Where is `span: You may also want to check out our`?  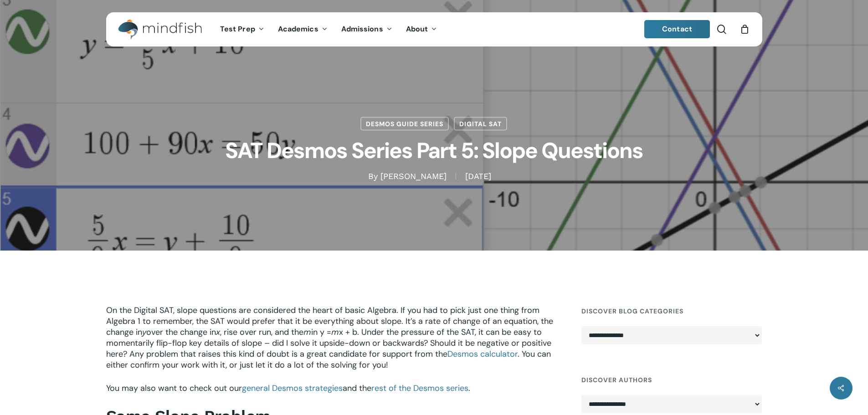
span: You may also want to check out our is located at coordinates (174, 389).